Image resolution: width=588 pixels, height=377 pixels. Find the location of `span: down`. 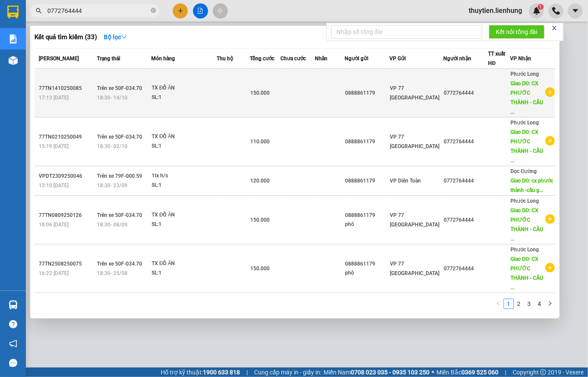

span: down is located at coordinates (124, 37).